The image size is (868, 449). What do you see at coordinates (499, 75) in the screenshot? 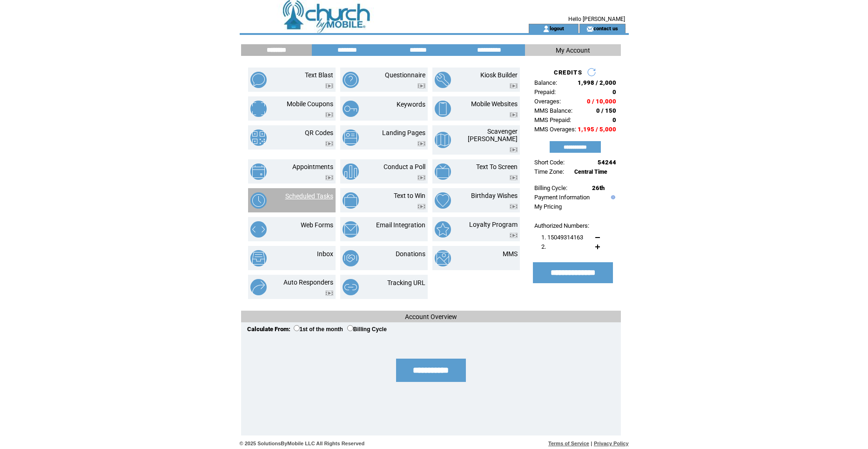
I see `a: Kiosk Builder` at bounding box center [499, 75].